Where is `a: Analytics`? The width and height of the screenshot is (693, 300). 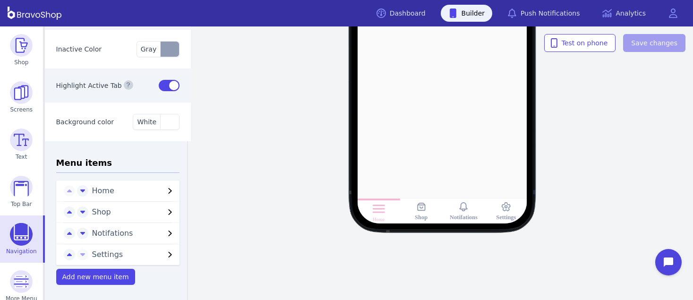 a: Analytics is located at coordinates (624, 13).